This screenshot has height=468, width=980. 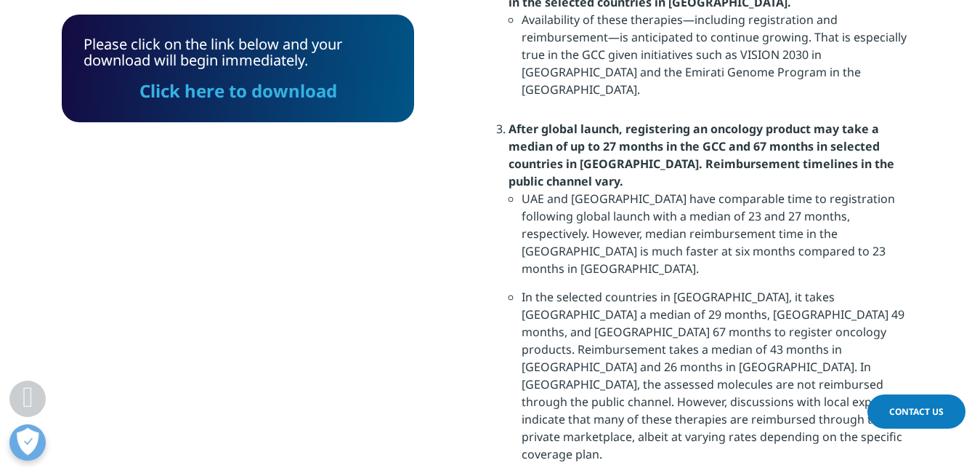 What do you see at coordinates (916, 411) in the screenshot?
I see `span: Contact Us` at bounding box center [916, 411].